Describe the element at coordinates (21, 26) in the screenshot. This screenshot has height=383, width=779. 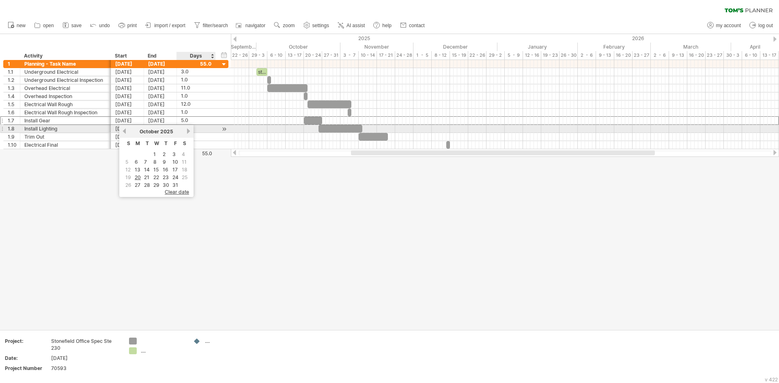
I see `span: new` at that location.